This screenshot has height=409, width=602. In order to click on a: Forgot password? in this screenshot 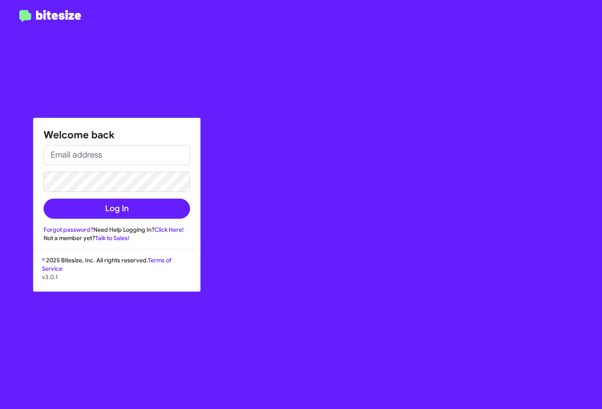, I will do `click(68, 230)`.